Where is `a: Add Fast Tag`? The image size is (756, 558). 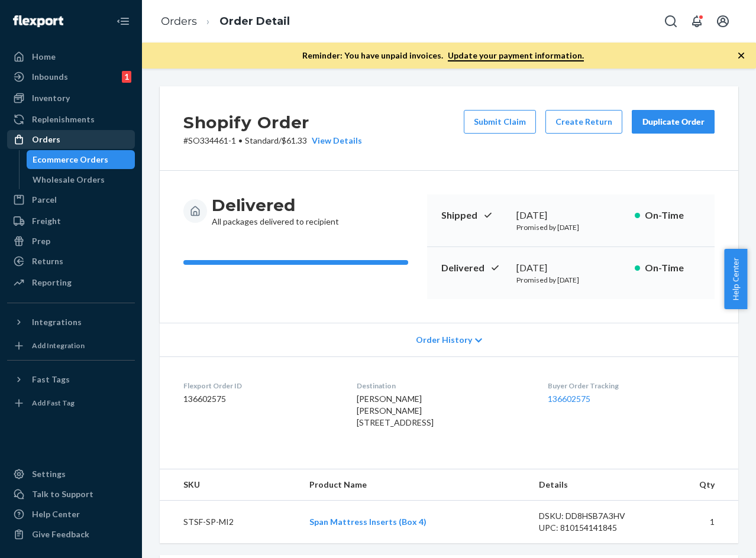 a: Add Fast Tag is located at coordinates (71, 403).